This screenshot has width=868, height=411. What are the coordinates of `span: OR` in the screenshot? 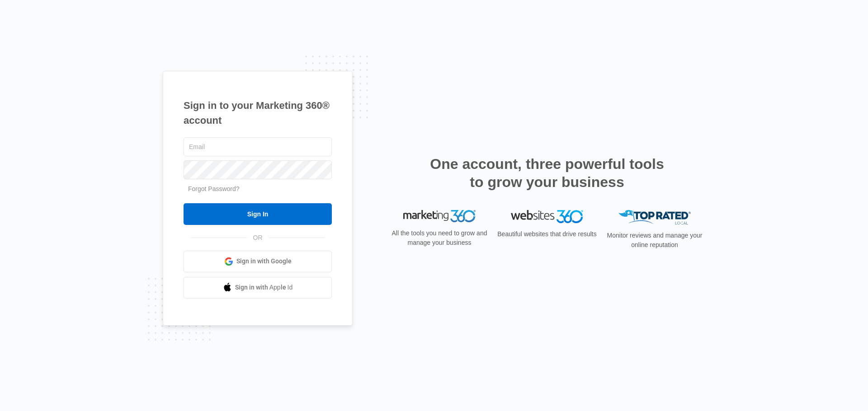 It's located at (257, 238).